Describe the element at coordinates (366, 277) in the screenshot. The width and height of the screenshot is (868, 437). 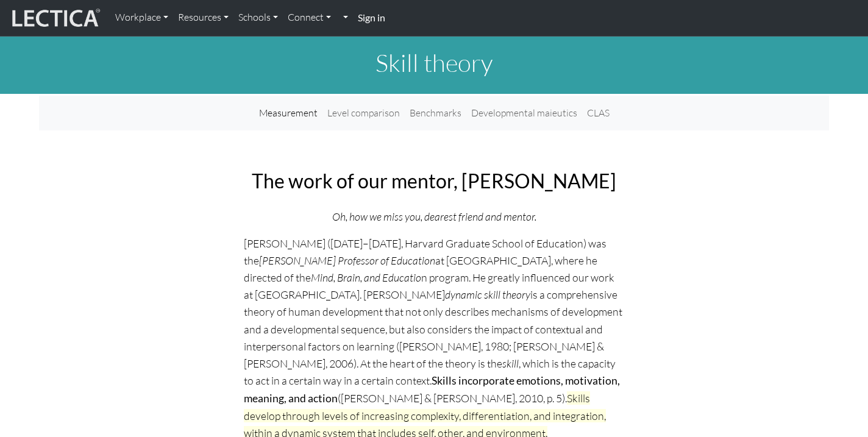
I see `i: Mind, Brain, and Educatio` at that location.